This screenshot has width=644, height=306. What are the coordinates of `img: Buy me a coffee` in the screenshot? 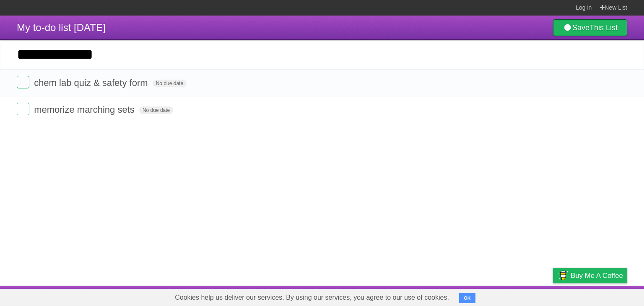 It's located at (563, 275).